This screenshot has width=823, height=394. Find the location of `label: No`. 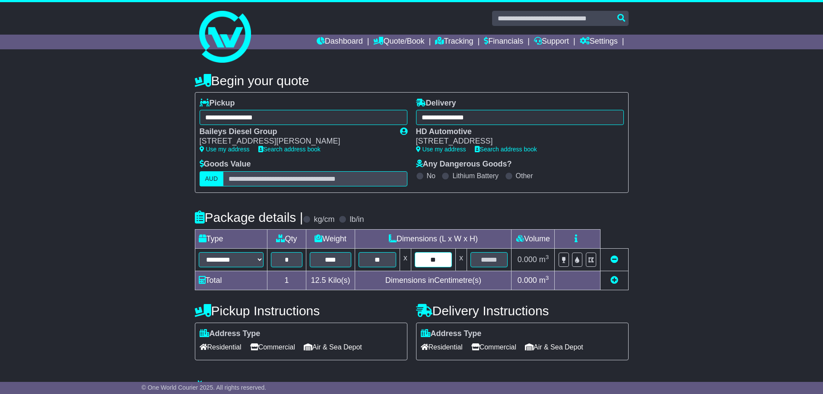

label: No is located at coordinates (431, 175).